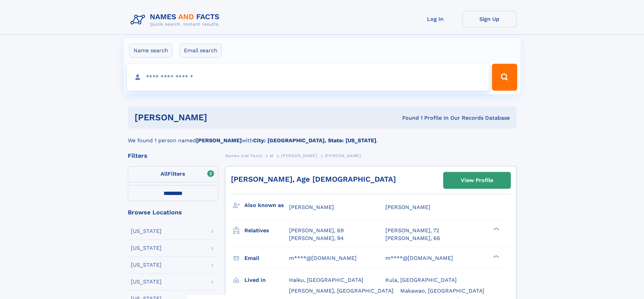 Image resolution: width=644 pixels, height=299 pixels. I want to click on div: Filters, so click(173, 156).